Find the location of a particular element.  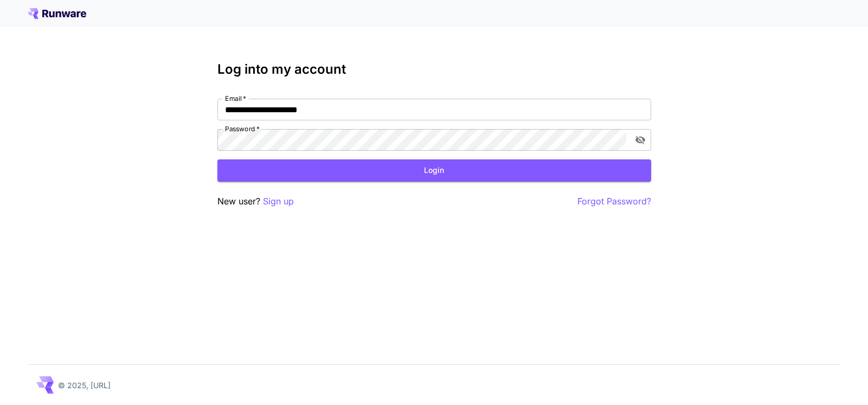

p: Forgot Password? is located at coordinates (614, 201).